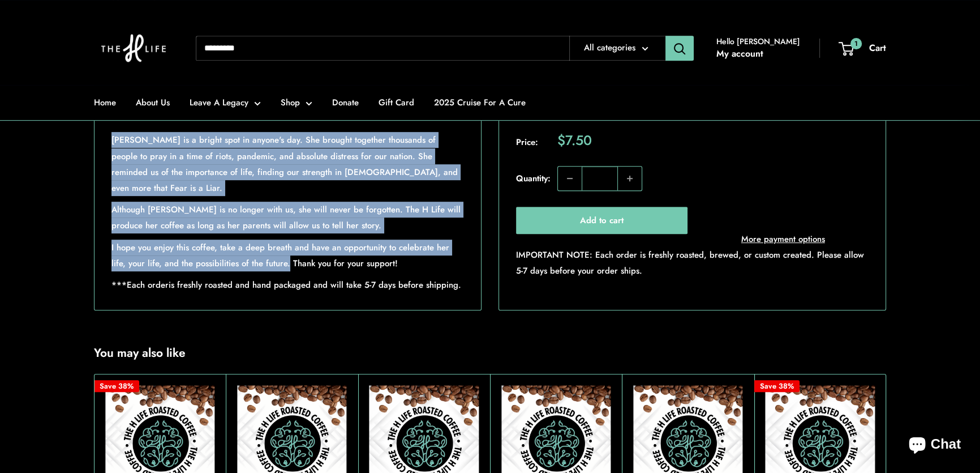  What do you see at coordinates (570, 178) in the screenshot?
I see `button: Decrease quantity` at bounding box center [570, 178].